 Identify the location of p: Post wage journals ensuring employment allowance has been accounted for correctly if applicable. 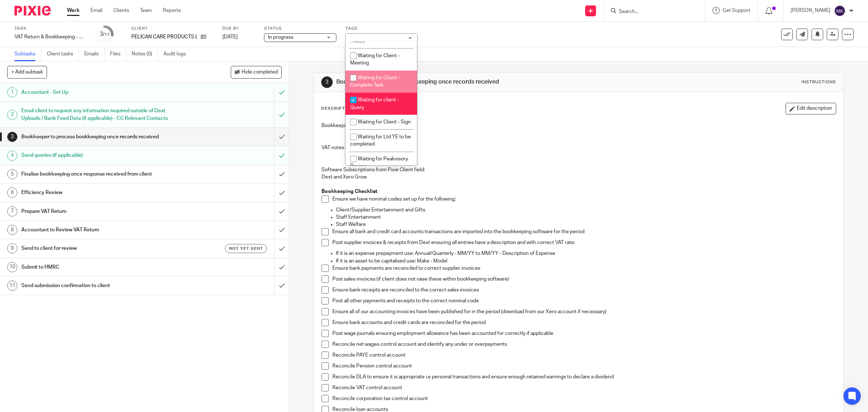
(584, 334).